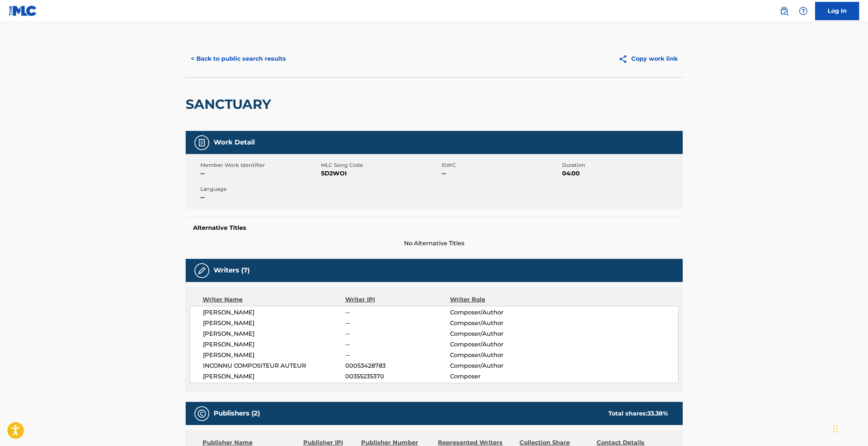  I want to click on h5: Alternative Titles, so click(434, 228).